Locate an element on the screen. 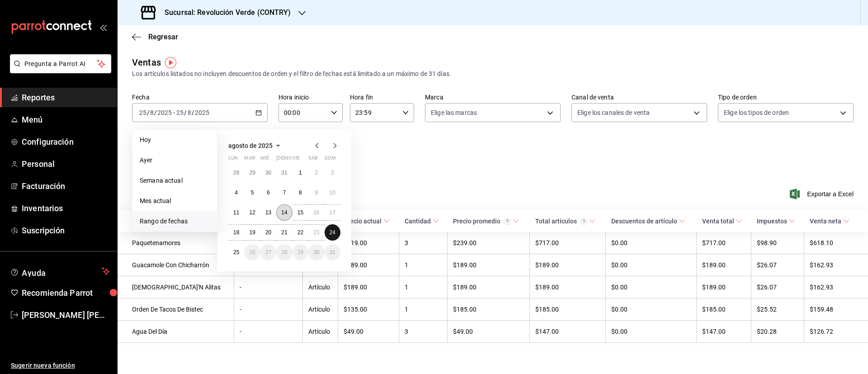 The width and height of the screenshot is (868, 374). span: Venta total is located at coordinates (722, 221).